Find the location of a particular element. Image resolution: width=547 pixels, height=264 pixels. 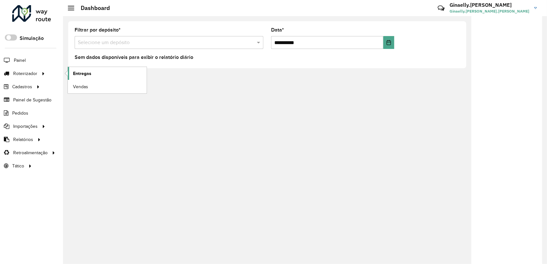

span: Roteirizador is located at coordinates (25, 73).